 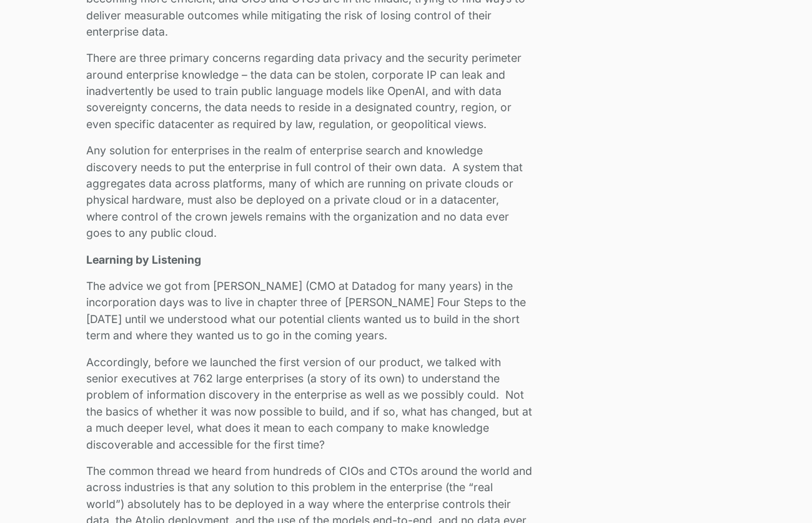 I want to click on p: Accordingly, before we launched the first version of our product, we talked with senior executive..., so click(x=309, y=403).